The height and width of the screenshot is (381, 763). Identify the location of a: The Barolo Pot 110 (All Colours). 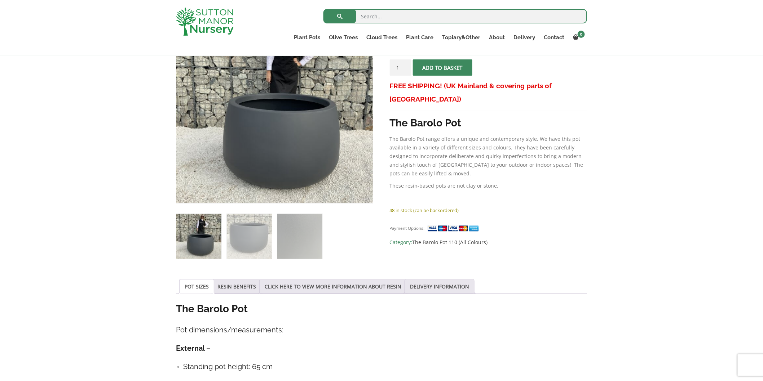
(450, 242).